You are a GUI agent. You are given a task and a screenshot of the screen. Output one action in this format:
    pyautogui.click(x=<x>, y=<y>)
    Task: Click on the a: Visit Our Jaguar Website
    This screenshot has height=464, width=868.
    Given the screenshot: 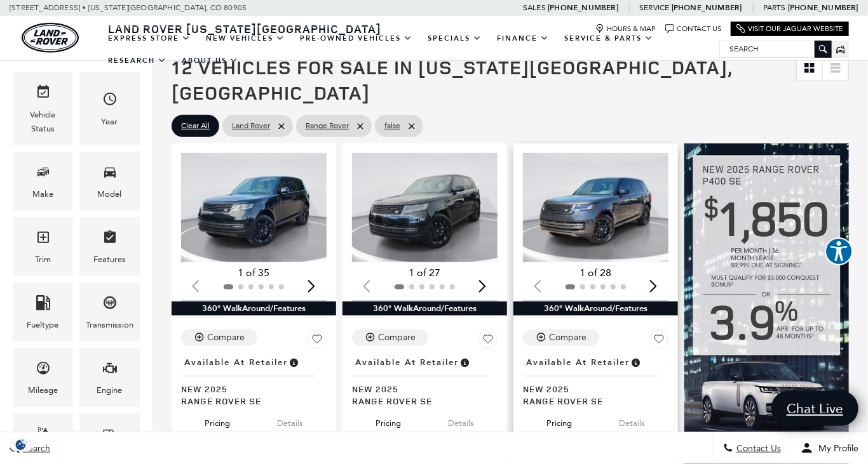 What is the action you would take?
    pyautogui.click(x=790, y=29)
    